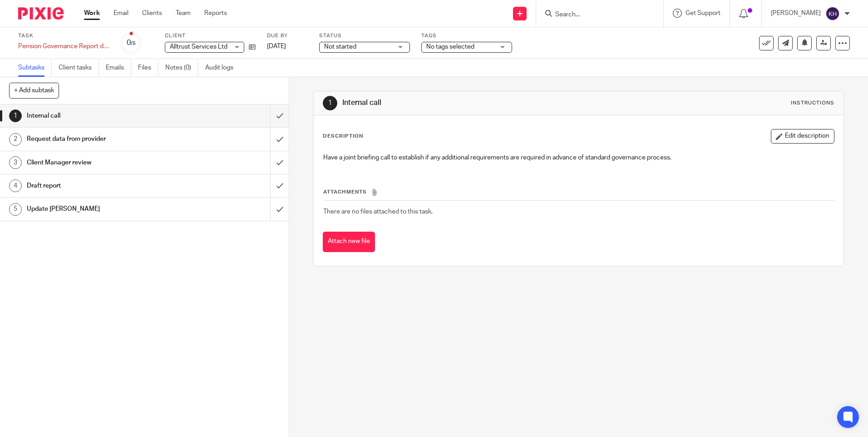 This screenshot has width=868, height=437. I want to click on div: 3, so click(15, 162).